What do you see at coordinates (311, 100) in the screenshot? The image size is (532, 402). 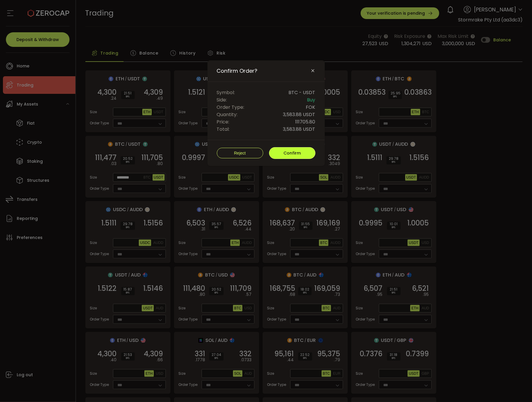 I see `span: Buy` at bounding box center [311, 100].